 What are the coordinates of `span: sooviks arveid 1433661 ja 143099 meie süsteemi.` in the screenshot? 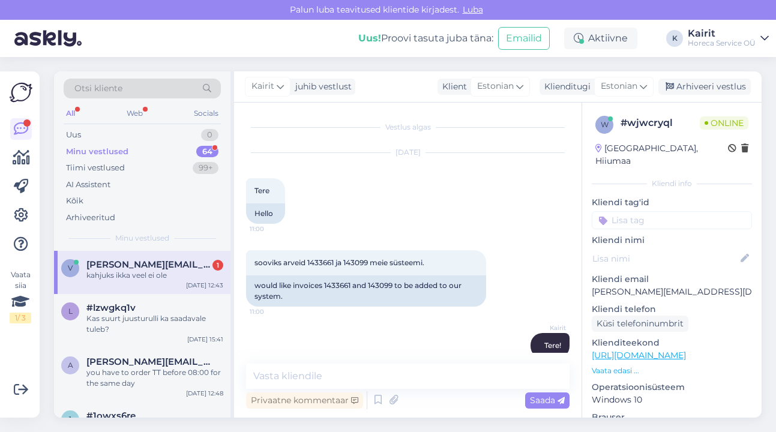 It's located at (339, 262).